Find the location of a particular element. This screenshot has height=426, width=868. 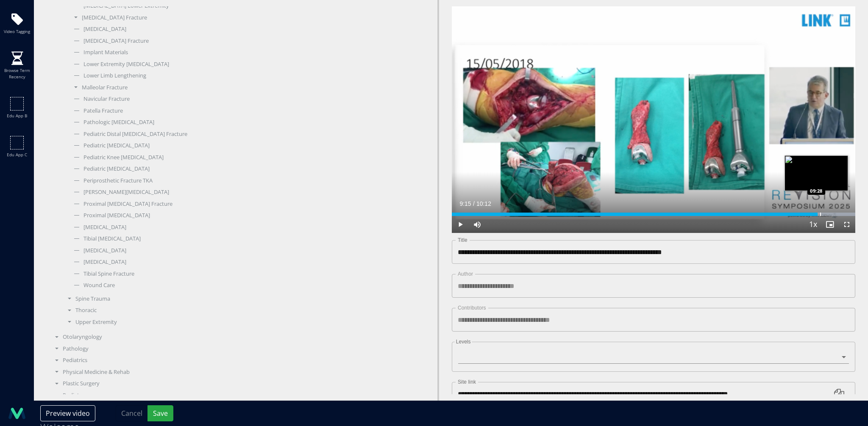

div: Upper Extremity is located at coordinates (146, 322).